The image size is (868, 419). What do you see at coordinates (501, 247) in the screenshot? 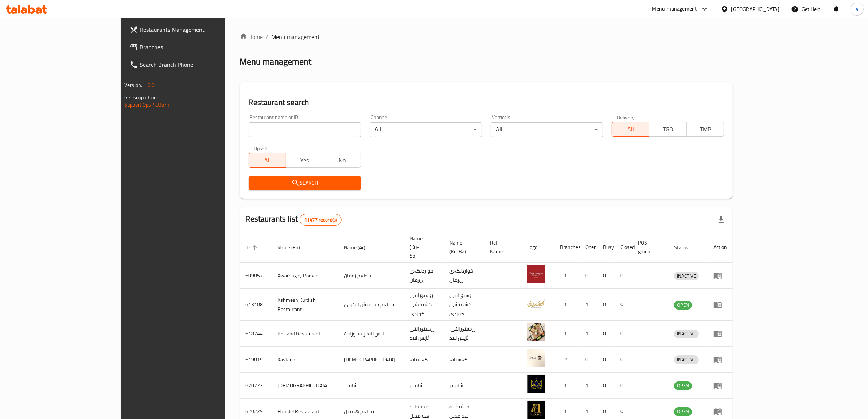
I see `span: Ref. Name` at bounding box center [501, 247].